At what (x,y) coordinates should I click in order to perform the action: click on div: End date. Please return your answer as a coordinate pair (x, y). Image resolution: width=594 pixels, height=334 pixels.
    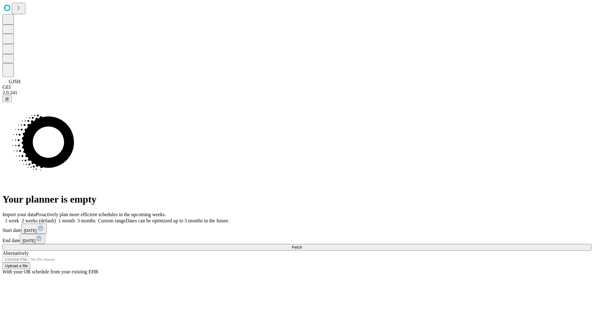
    Looking at the image, I should click on (297, 239).